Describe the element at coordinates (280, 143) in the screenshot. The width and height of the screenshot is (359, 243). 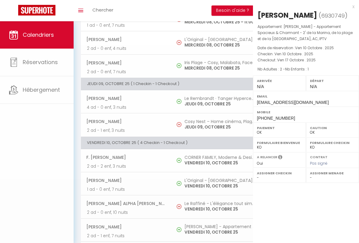
I see `label: Formulaire Bienvenue` at that location.